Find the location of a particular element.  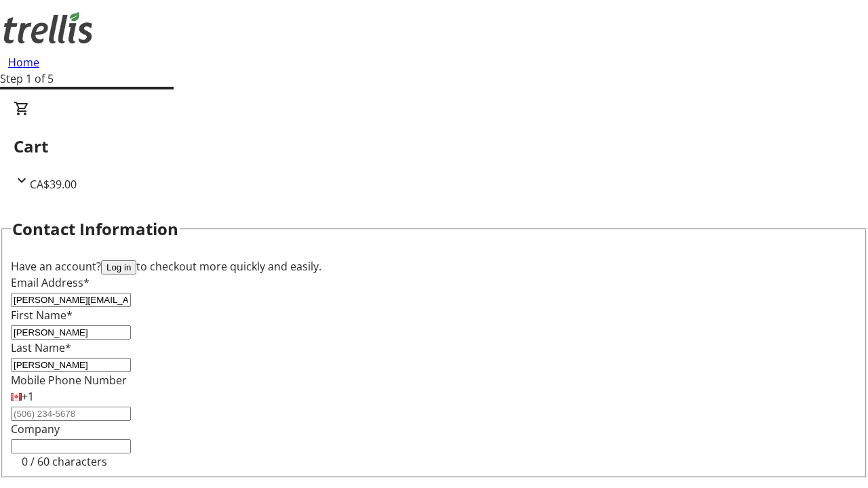

label: Mobile Phone Number is located at coordinates (69, 381).